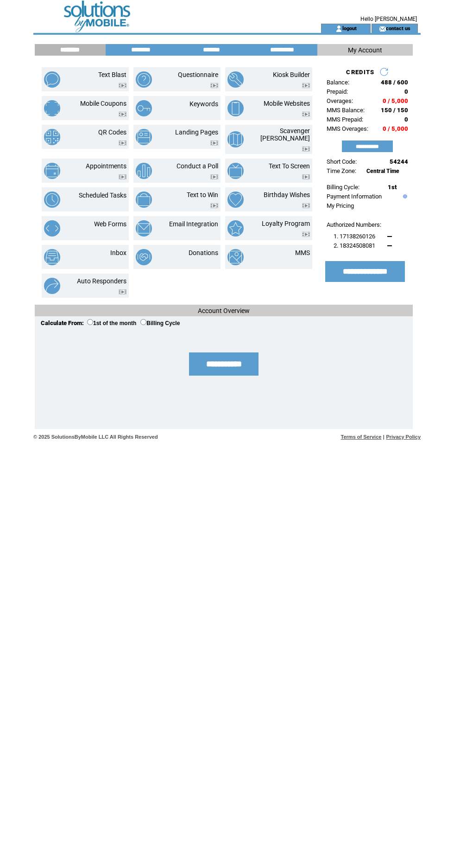 This screenshot has height=863, width=454. What do you see at coordinates (102, 281) in the screenshot?
I see `a: Auto Responders` at bounding box center [102, 281].